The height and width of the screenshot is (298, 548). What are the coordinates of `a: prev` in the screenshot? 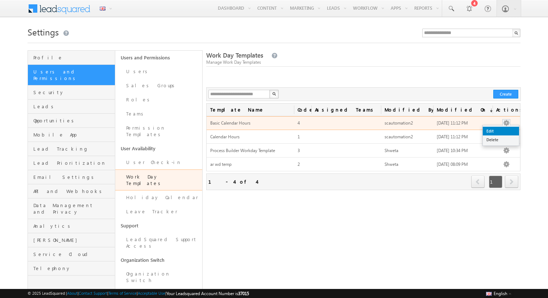 It's located at (478, 182).